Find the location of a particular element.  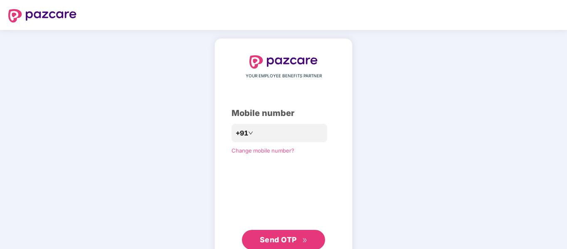

span: double-right is located at coordinates (304, 240).